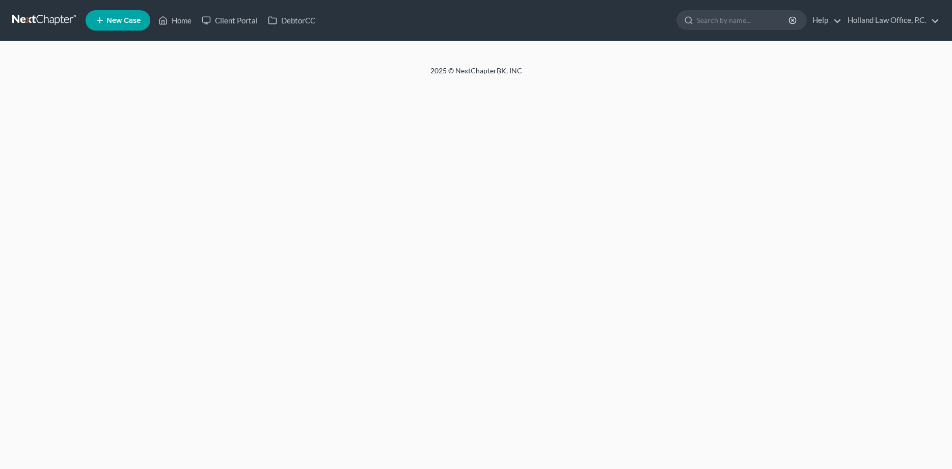 Image resolution: width=952 pixels, height=469 pixels. Describe the element at coordinates (230, 20) in the screenshot. I see `a: Client Portal` at that location.